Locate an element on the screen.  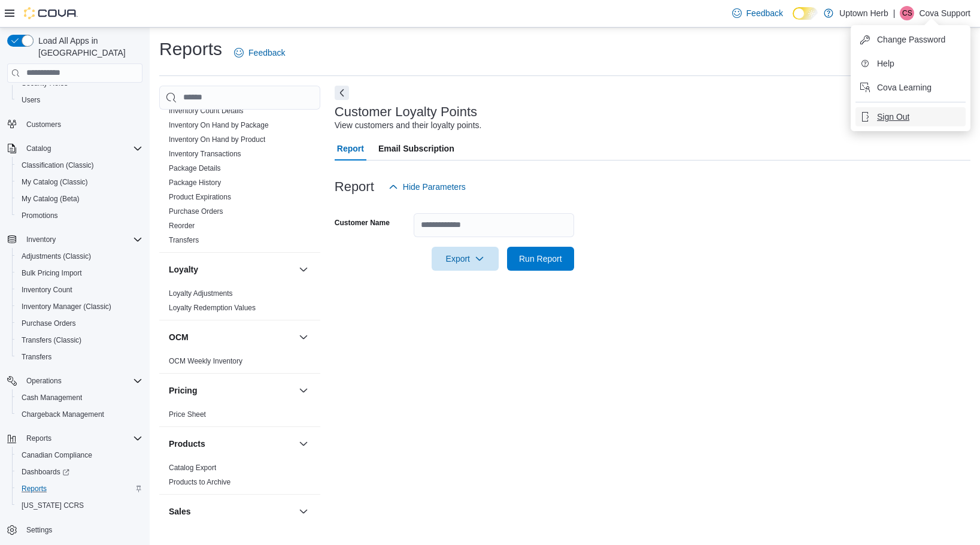
h3: OCM is located at coordinates (178, 337).